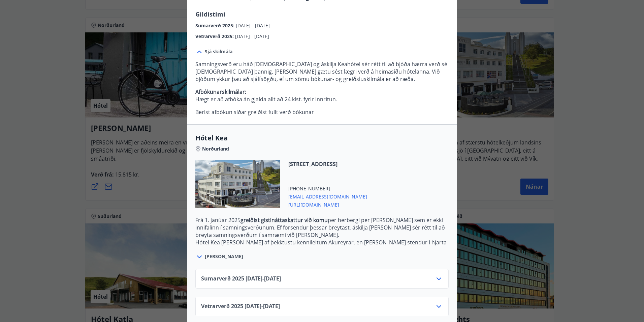  Describe the element at coordinates (216, 149) in the screenshot. I see `span: Norðurland` at that location.